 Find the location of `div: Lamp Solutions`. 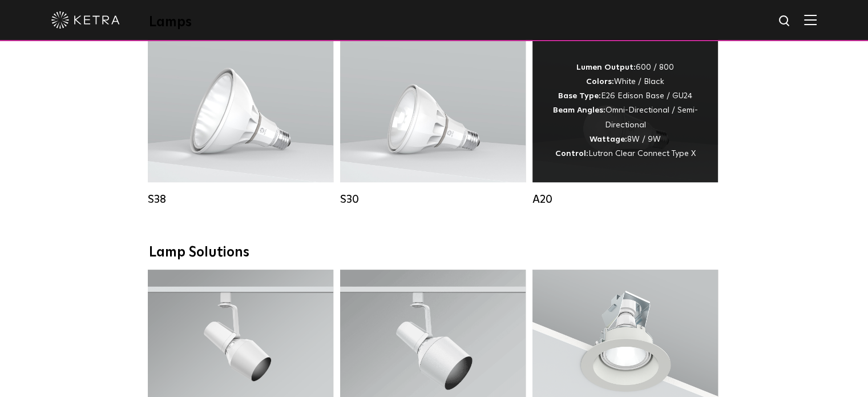

div: Lamp Solutions is located at coordinates (435, 252).